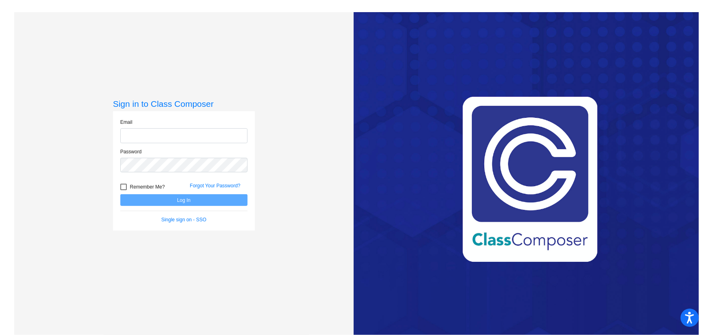 This screenshot has height=335, width=707. I want to click on label: Password, so click(131, 152).